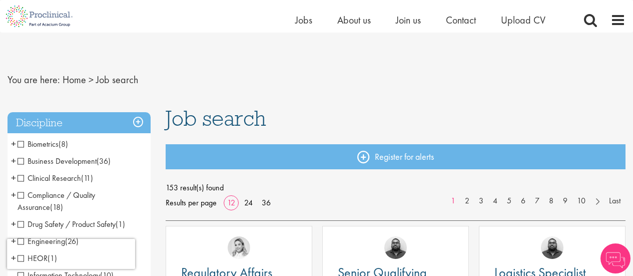 The width and height of the screenshot is (633, 276). I want to click on a: 2, so click(467, 201).